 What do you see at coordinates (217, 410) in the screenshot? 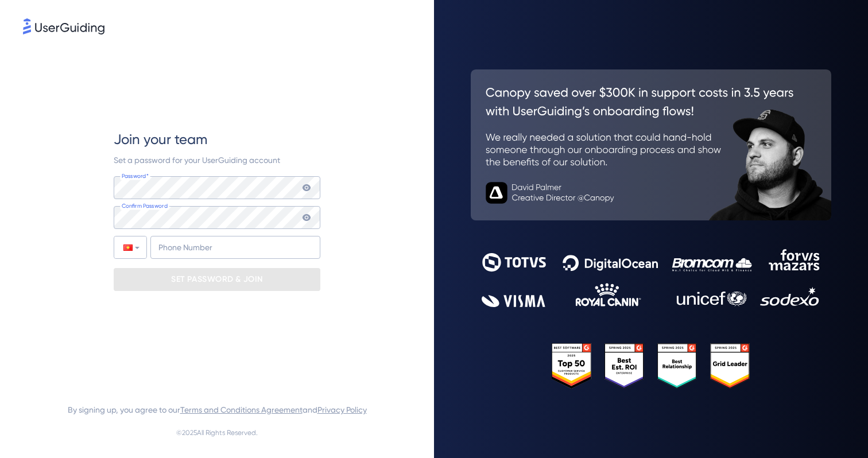
I see `span: By signing up, you agree to our and` at bounding box center [217, 410].